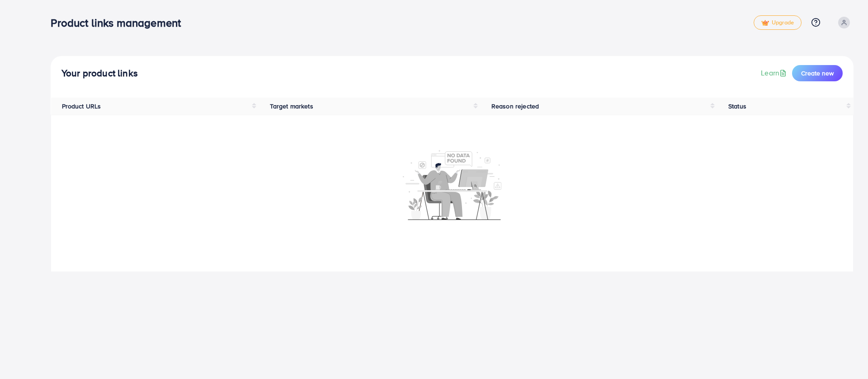 This screenshot has width=868, height=379. Describe the element at coordinates (778, 23) in the screenshot. I see `a: tickUpgrade` at that location.